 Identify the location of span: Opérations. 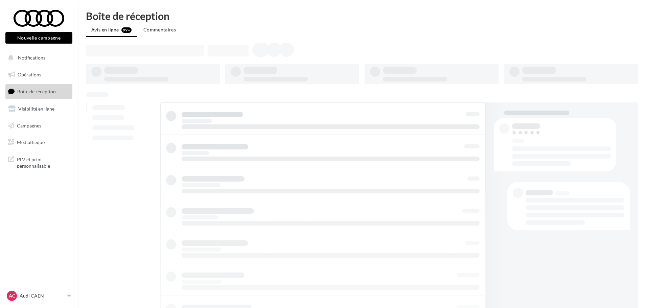
(29, 74).